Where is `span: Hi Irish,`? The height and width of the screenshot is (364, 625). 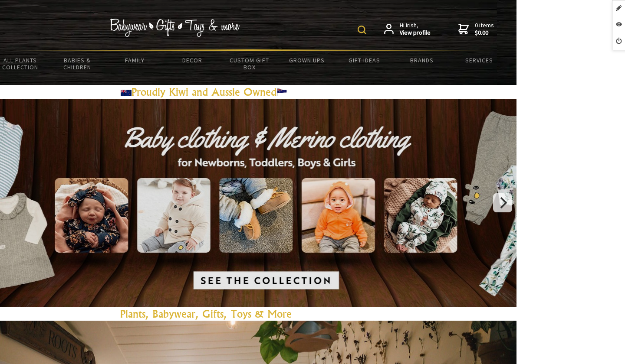 span: Hi Irish, is located at coordinates (415, 29).